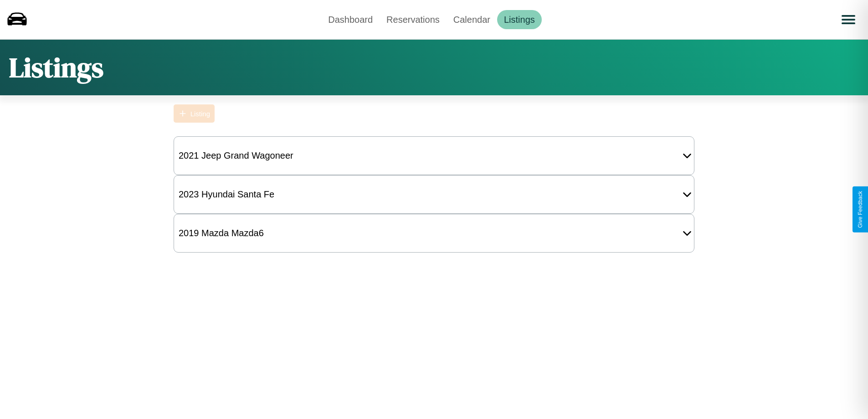 Image resolution: width=868 pixels, height=419 pixels. I want to click on div: Listing, so click(200, 114).